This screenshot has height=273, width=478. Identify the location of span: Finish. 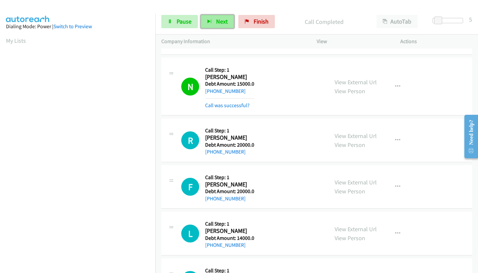
(261, 21).